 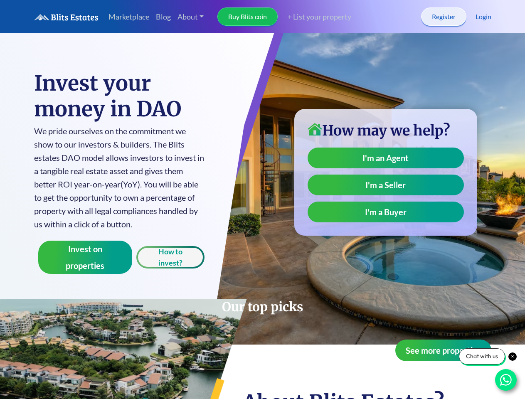 What do you see at coordinates (163, 17) in the screenshot?
I see `a: Blog` at bounding box center [163, 17].